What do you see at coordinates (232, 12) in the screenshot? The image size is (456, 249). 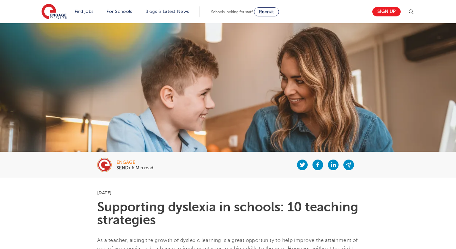 I see `span: Schools looking for staff` at bounding box center [232, 12].